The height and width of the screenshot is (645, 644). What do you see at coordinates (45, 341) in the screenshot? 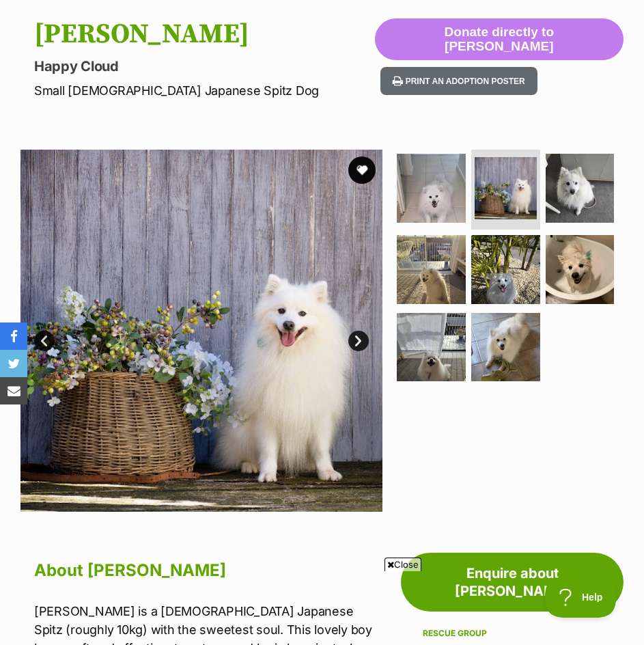
I see `a: Prev` at bounding box center [45, 341].